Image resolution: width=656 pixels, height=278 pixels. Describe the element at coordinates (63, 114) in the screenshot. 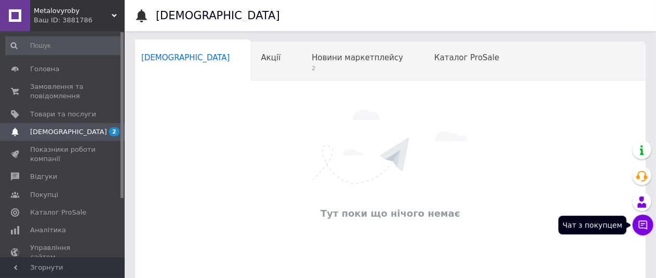

I see `span: Товари та послуги` at that location.